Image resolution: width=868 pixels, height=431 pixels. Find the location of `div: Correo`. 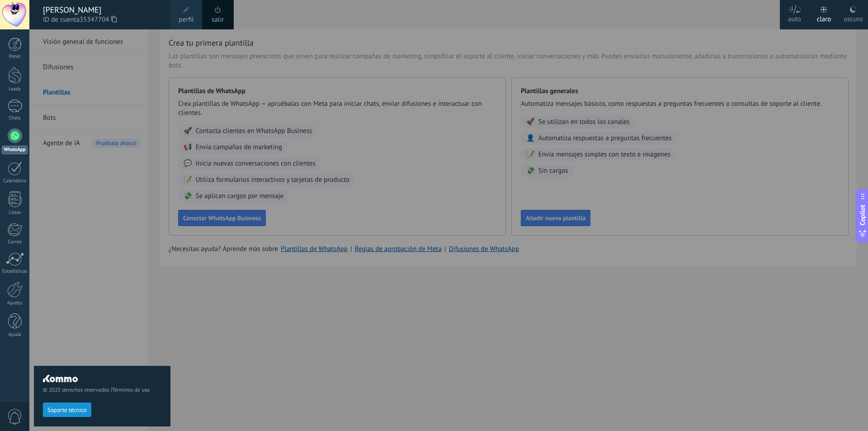

div: Correo is located at coordinates (15, 242).